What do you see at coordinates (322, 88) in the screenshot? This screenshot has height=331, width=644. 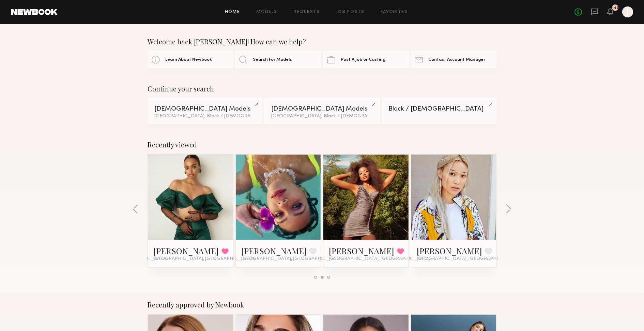 I see `div: Continue your search` at bounding box center [322, 88].